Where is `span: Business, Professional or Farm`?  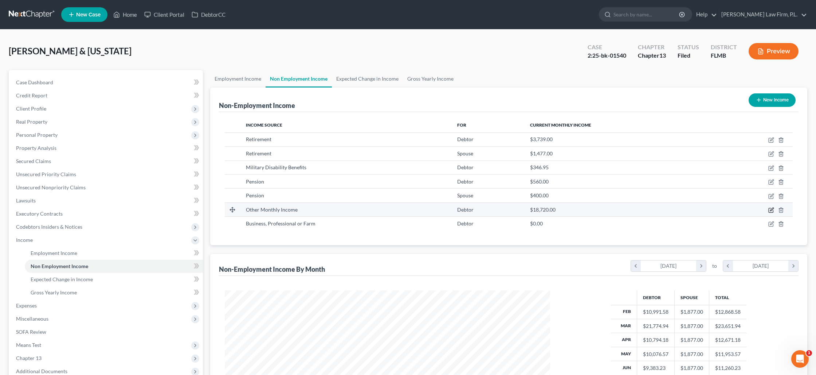 span: Business, Professional or Farm is located at coordinates (281, 223).